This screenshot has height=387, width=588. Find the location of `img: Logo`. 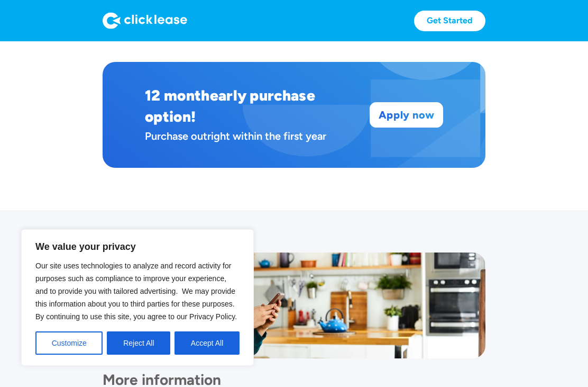

img: Logo is located at coordinates (145, 20).